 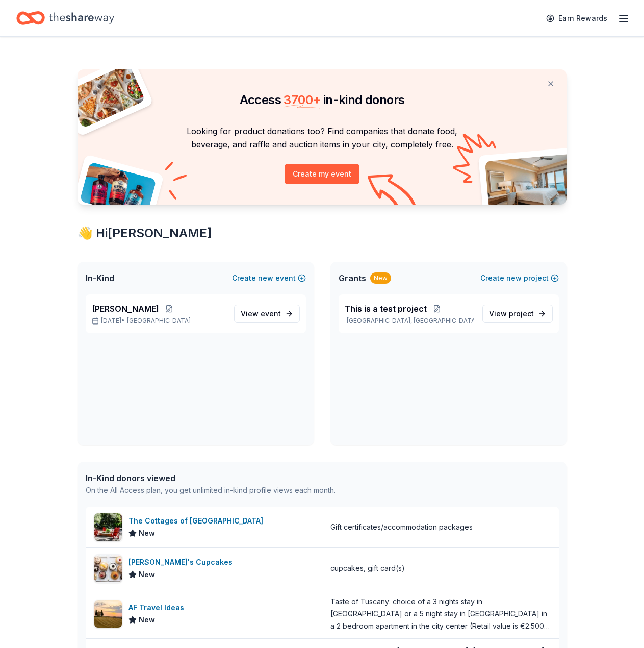 I want to click on div: On the All Access plan, you get unlimited in-kind profile views each month., so click(x=211, y=491).